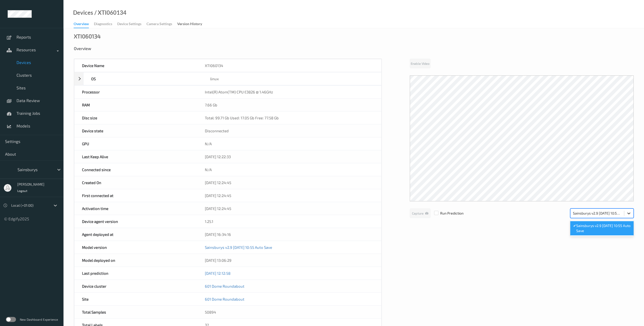 The width and height of the screenshot is (644, 326). What do you see at coordinates (83, 24) in the screenshot?
I see `a: Overview` at bounding box center [83, 24].